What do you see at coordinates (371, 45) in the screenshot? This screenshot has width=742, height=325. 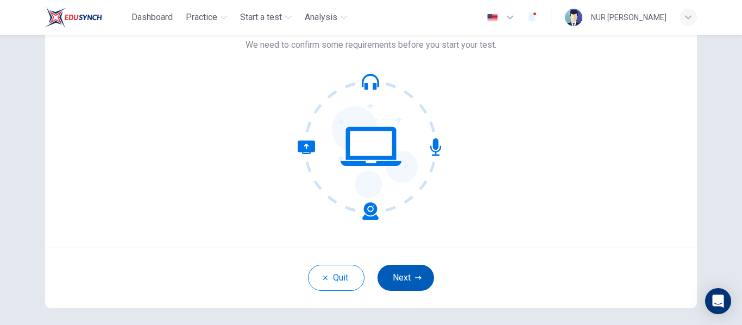 I see `span: We need to confirm some requirements before you start your test.` at bounding box center [371, 45].